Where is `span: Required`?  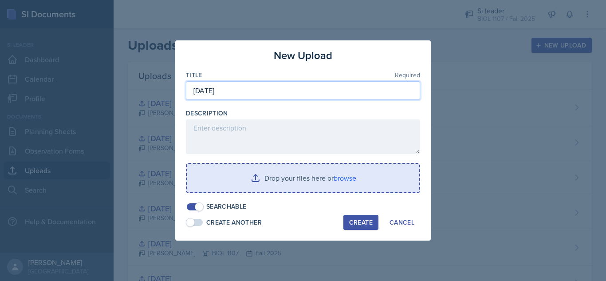 span: Required is located at coordinates (407, 75).